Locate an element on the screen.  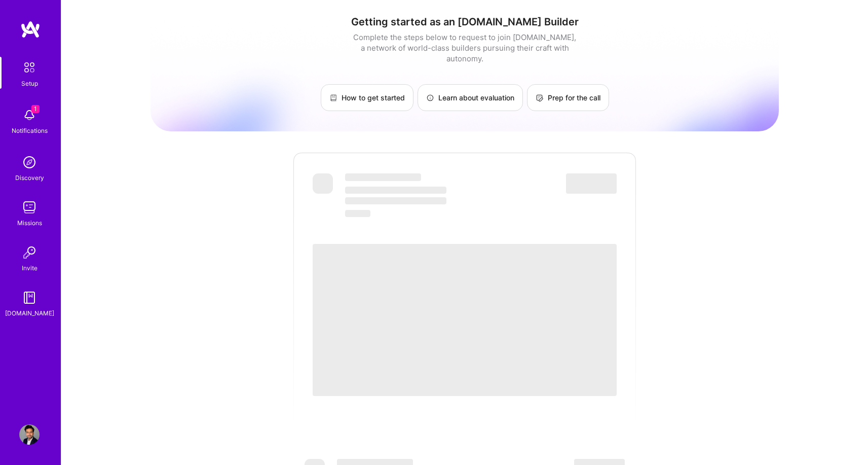
a: How to get started is located at coordinates (367, 98).